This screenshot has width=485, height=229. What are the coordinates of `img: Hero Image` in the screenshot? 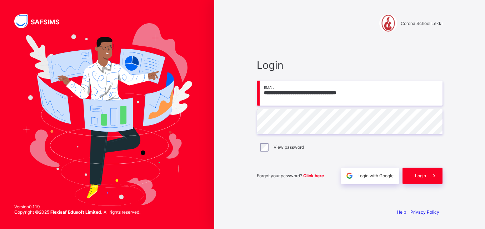 It's located at (107, 115).